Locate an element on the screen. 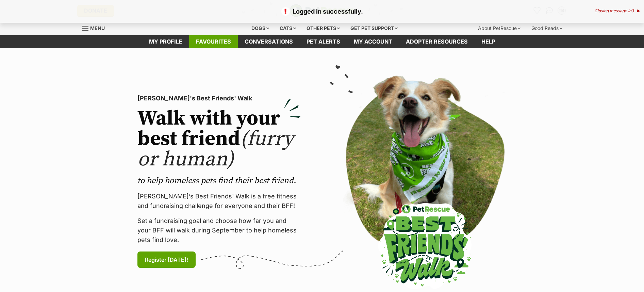 The image size is (644, 292). div: Good Reads is located at coordinates (547, 28).